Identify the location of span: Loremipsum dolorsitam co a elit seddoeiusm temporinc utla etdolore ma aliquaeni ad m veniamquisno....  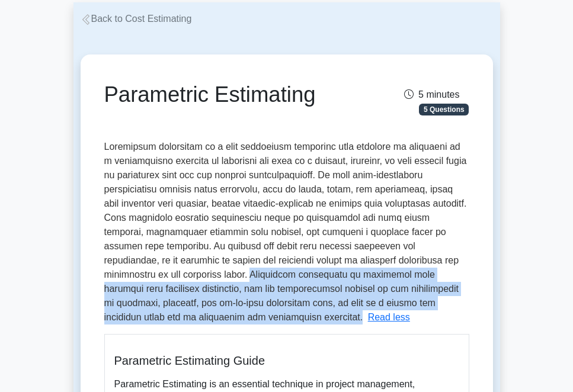
(286, 231).